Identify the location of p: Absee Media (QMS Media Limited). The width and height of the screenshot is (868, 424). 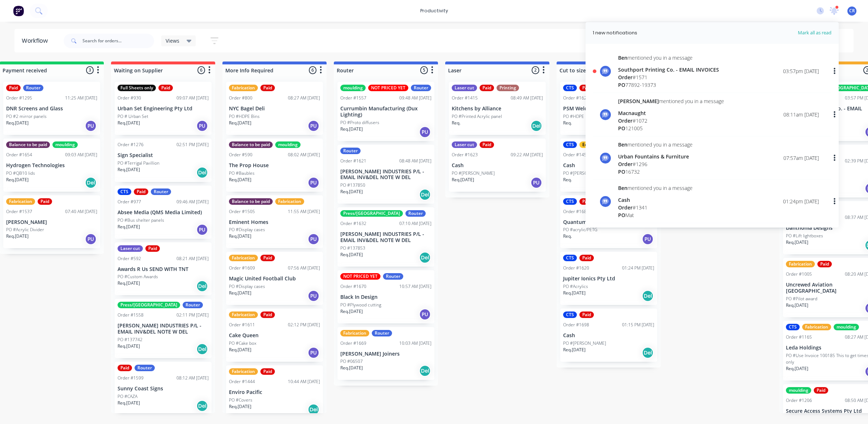
(163, 213).